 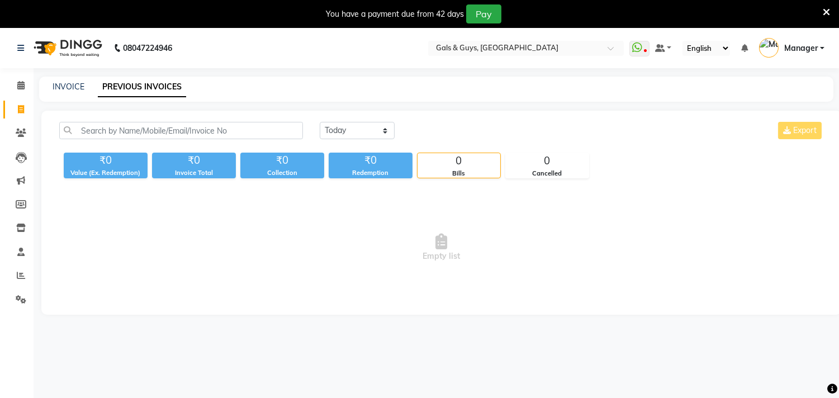 What do you see at coordinates (106, 173) in the screenshot?
I see `div: Value (Ex. Redemption)` at bounding box center [106, 173].